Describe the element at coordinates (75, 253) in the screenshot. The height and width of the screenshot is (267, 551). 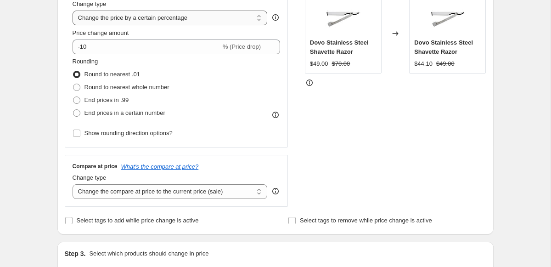
I see `h2: Step 3.` at that location.